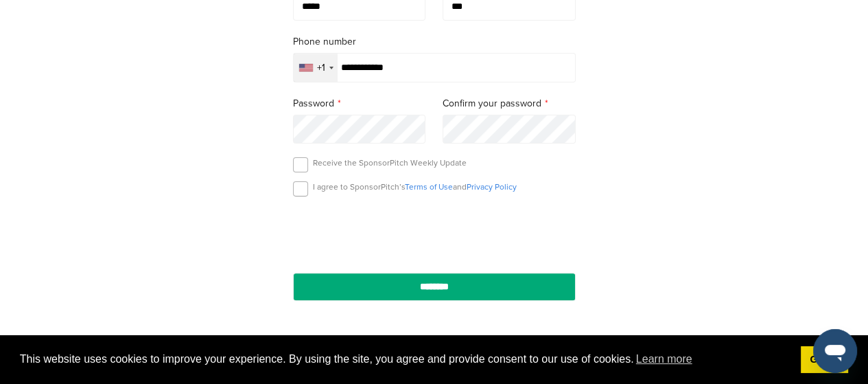 Image resolution: width=868 pixels, height=384 pixels. Describe the element at coordinates (429, 187) in the screenshot. I see `a: Terms of Use` at that location.